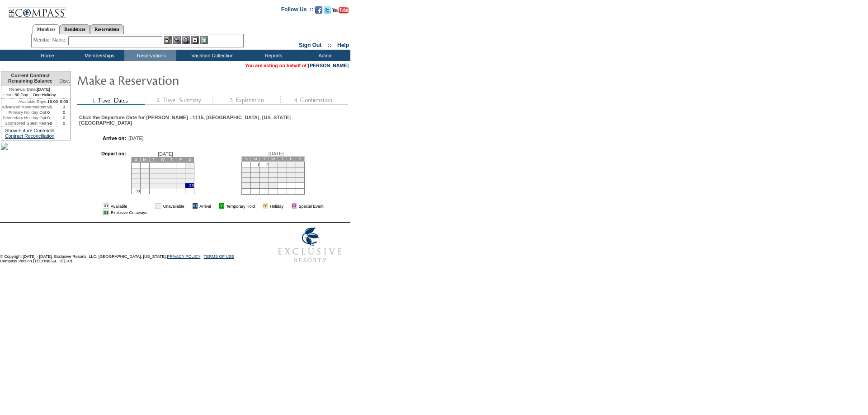 The width and height of the screenshot is (868, 415). What do you see at coordinates (53, 107) in the screenshot?
I see `td: 95` at bounding box center [53, 107].